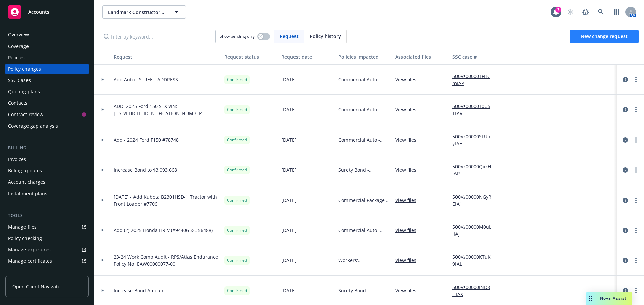 The image size is (644, 305). What do you see at coordinates (139, 290) in the screenshot?
I see `span: Increase Bond Amount` at bounding box center [139, 290].